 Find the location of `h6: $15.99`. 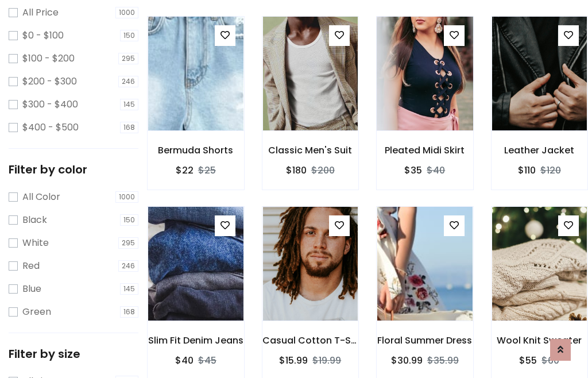

h6: $15.99 is located at coordinates (294, 361).